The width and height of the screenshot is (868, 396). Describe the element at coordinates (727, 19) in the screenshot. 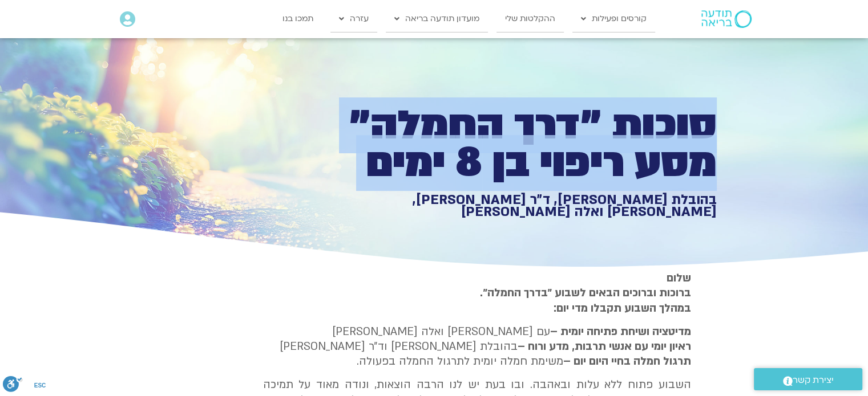

I see `img: תודעה בריאה` at that location.